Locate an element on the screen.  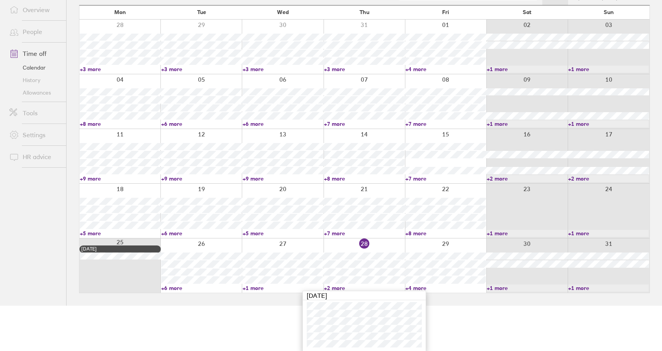
span: Fri is located at coordinates (446, 12).